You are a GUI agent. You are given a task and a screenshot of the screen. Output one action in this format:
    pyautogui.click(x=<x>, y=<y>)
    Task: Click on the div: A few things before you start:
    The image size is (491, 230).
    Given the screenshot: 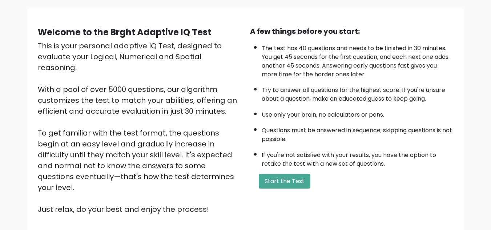 What is the action you would take?
    pyautogui.click(x=352, y=31)
    